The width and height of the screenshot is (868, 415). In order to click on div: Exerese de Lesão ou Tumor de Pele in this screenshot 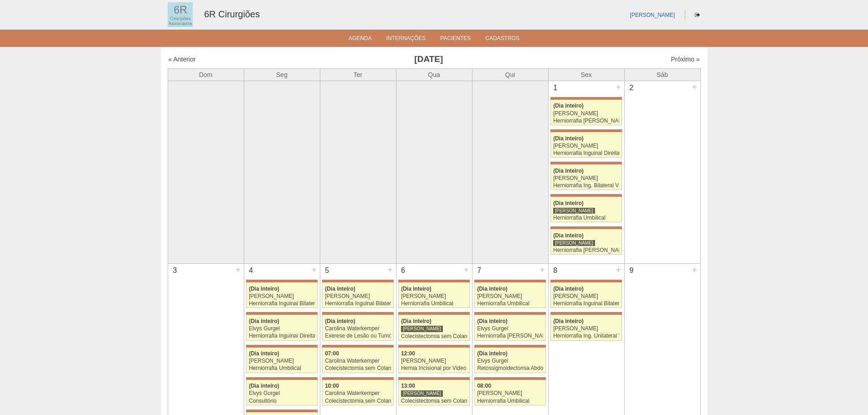, I will do `click(358, 335)`.